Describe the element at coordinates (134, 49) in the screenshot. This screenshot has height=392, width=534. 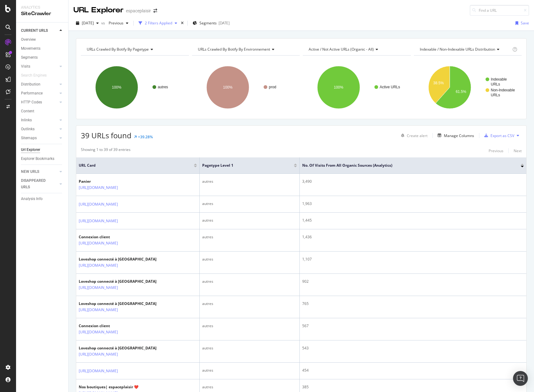
I see `h4: URLs Crawled By Botify By pagetype` at that location.